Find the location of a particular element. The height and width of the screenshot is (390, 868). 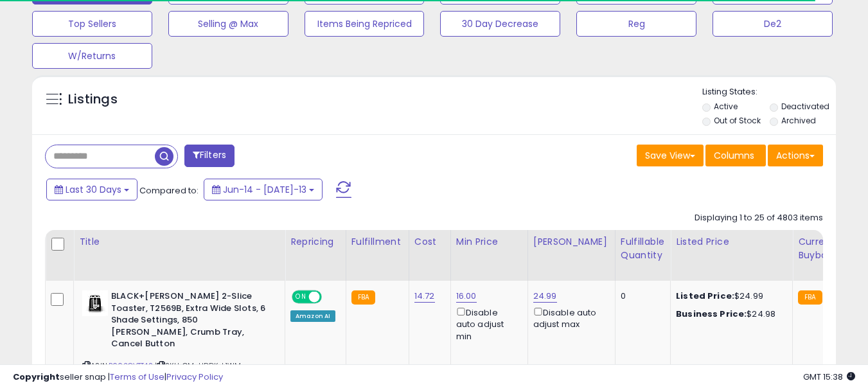

div: Fulfillment is located at coordinates (377, 242).